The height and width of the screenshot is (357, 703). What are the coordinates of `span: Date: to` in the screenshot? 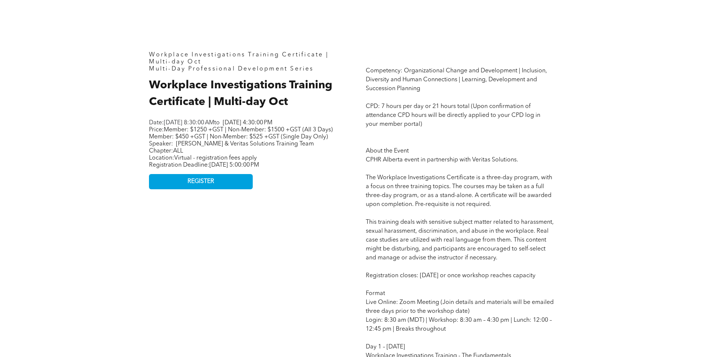 It's located at (184, 123).